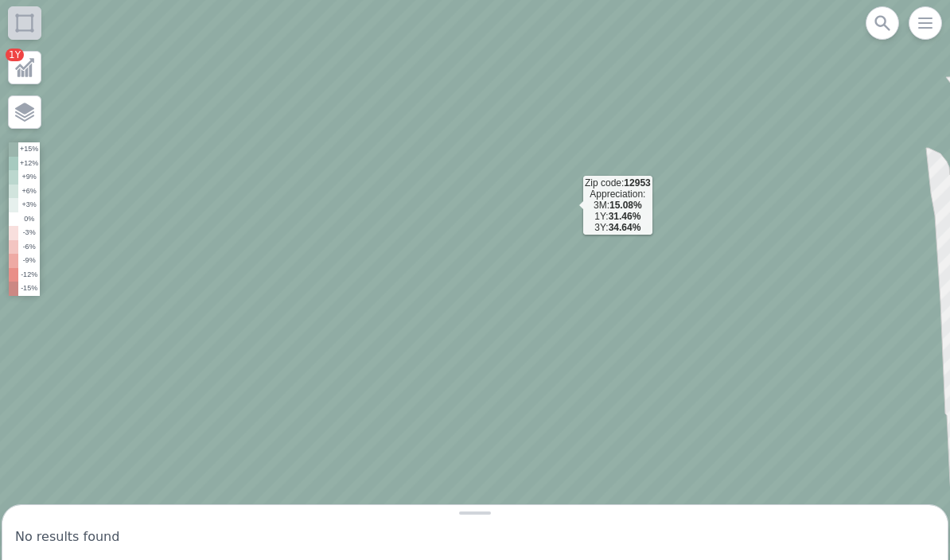 The height and width of the screenshot is (560, 950). Describe the element at coordinates (475, 537) in the screenshot. I see `div: No results found` at that location.